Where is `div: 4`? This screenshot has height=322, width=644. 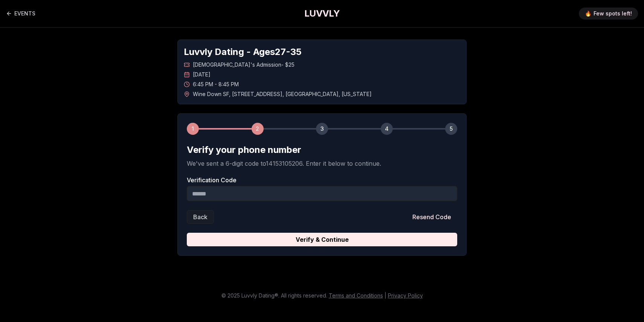 div: 4 is located at coordinates (387, 129).